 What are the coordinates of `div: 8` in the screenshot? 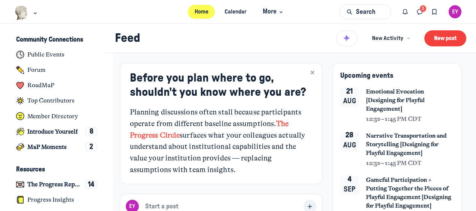 It's located at (91, 132).